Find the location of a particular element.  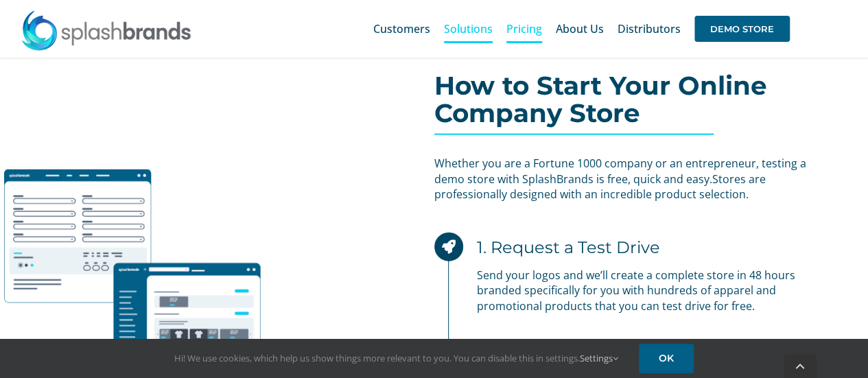

span: Solutions is located at coordinates (468, 29).